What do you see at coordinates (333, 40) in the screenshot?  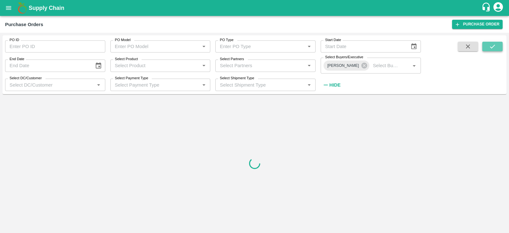 I see `label: Start Date` at bounding box center [333, 40].